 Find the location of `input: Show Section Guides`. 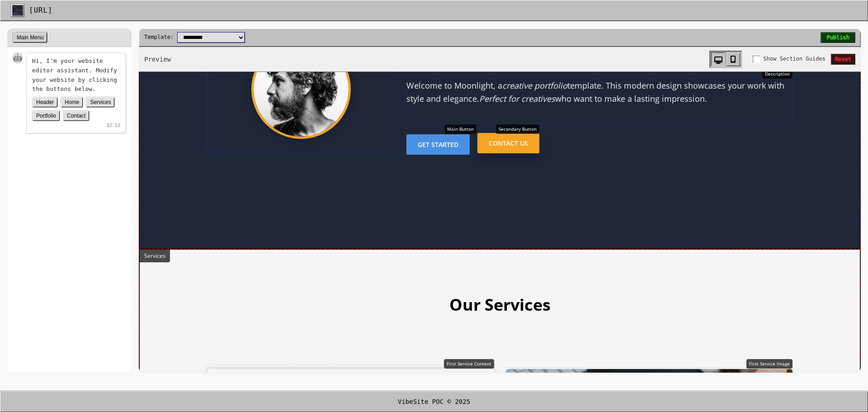

input: Show Section Guides is located at coordinates (756, 59).